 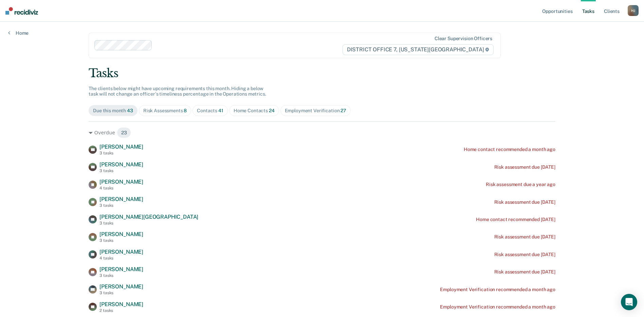 What do you see at coordinates (272, 111) in the screenshot?
I see `span: 24` at bounding box center [272, 111].